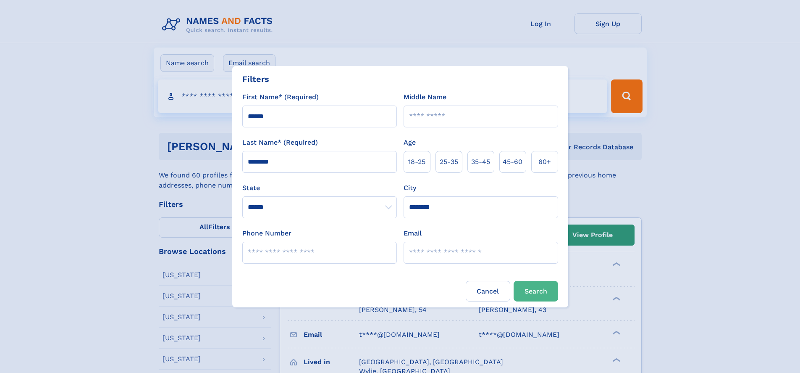 The width and height of the screenshot is (800, 373). I want to click on button: Search, so click(536, 291).